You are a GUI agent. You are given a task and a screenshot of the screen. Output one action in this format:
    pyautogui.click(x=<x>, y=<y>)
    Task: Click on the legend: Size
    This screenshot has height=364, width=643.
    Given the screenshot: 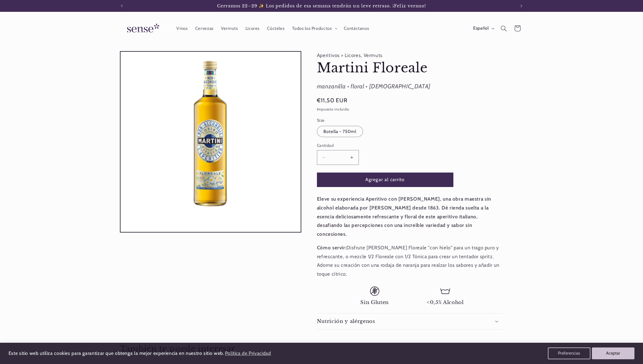 What is the action you would take?
    pyautogui.click(x=321, y=120)
    